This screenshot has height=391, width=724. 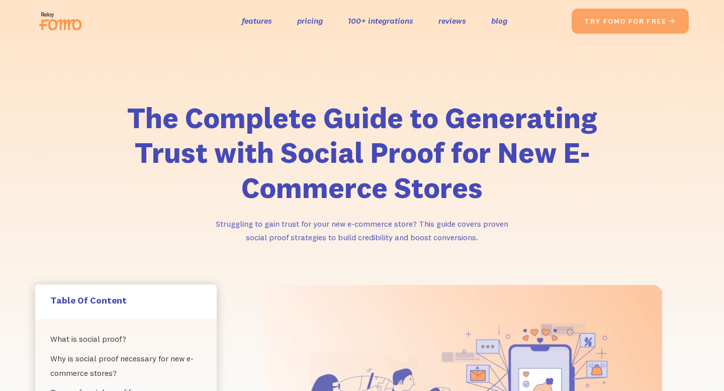 What do you see at coordinates (362, 230) in the screenshot?
I see `p: Struggling to gain trust for your new e-commerce store? This guide covers proven social proof str...` at bounding box center [362, 230].